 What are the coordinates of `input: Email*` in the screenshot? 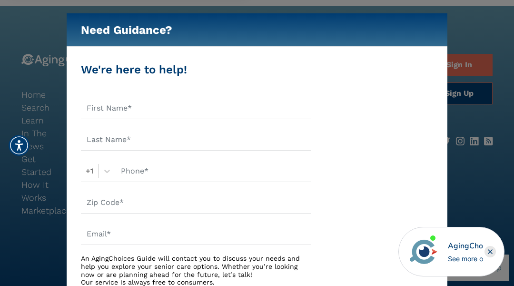 It's located at (196, 234).